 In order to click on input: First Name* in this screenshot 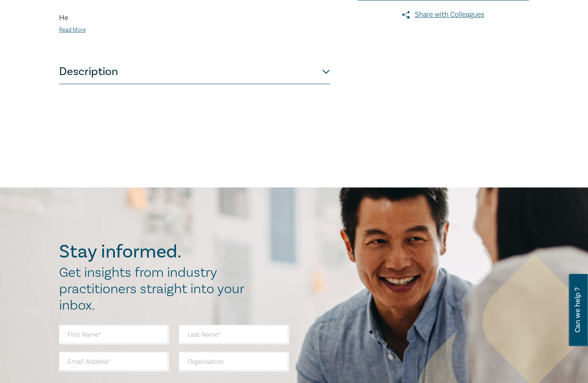, I will do `click(114, 335)`.